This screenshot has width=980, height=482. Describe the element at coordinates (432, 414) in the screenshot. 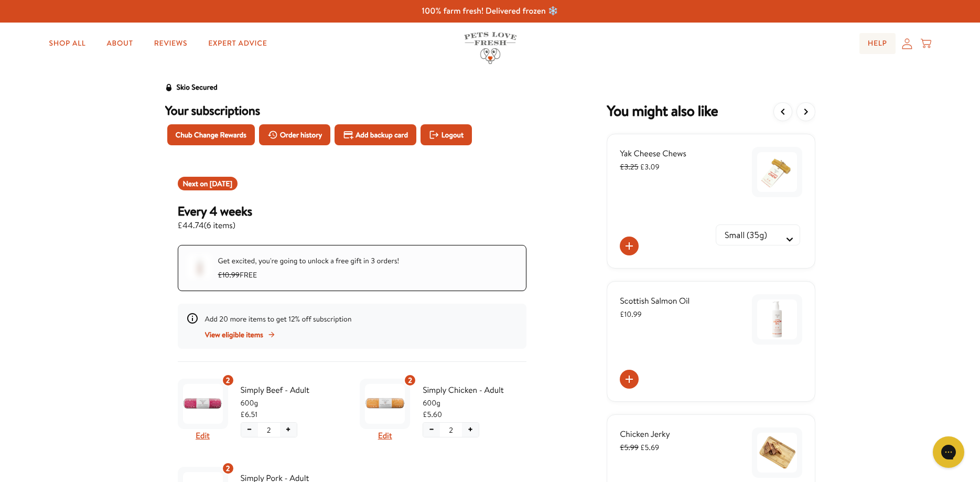

I see `span: £5.60` at that location.